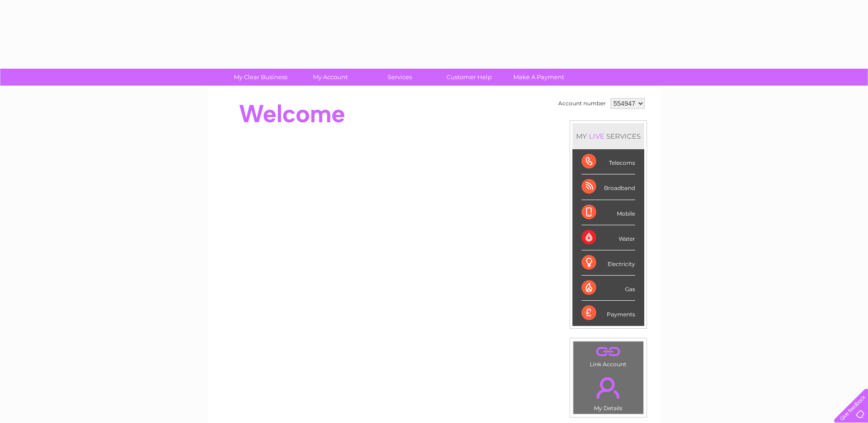  I want to click on td: Link Account, so click(608, 355).